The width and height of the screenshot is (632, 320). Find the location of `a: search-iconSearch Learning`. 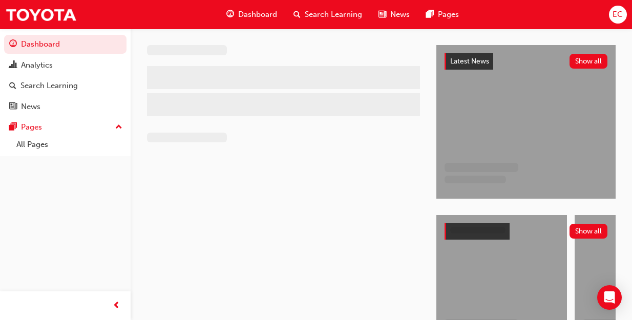

a: search-iconSearch Learning is located at coordinates (328, 14).